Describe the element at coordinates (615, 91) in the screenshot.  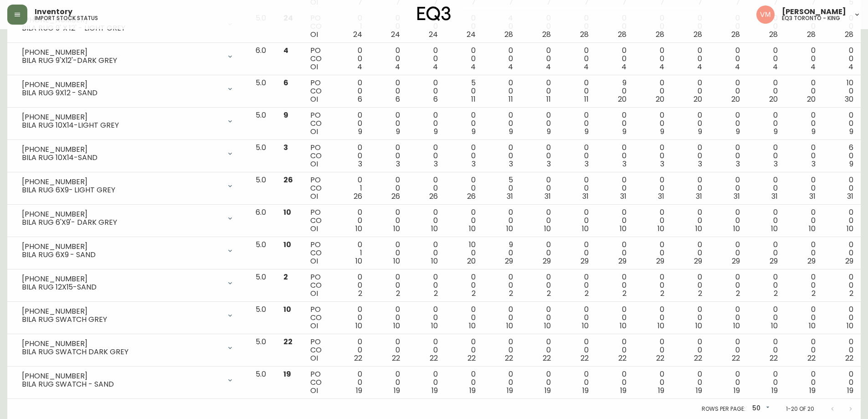
I see `div: 9 0` at that location.